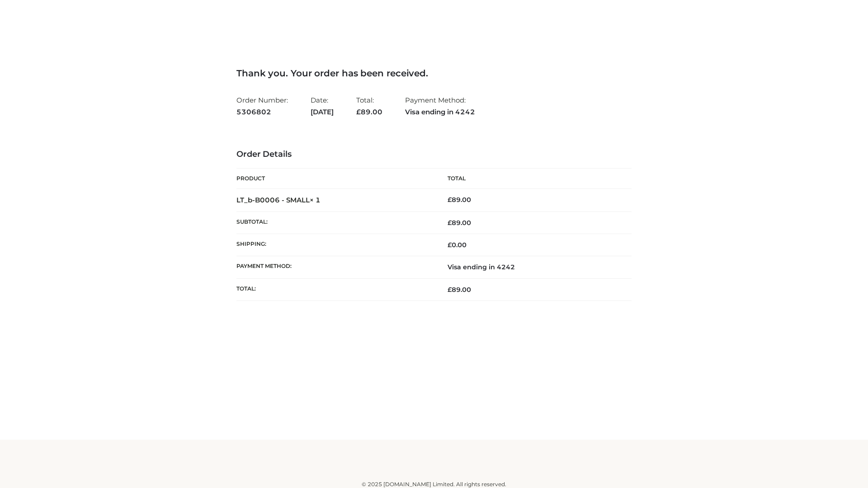 The width and height of the screenshot is (868, 488). Describe the element at coordinates (369, 106) in the screenshot. I see `li: Total:` at that location.